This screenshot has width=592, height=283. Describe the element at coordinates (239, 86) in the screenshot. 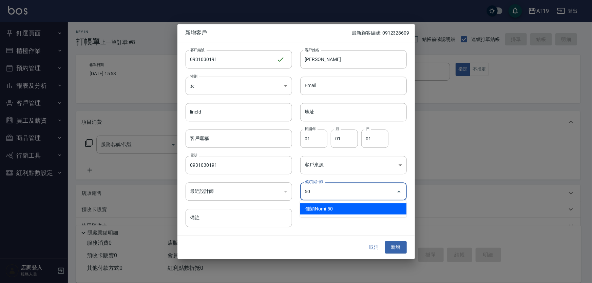

I see `div: 女` at that location.